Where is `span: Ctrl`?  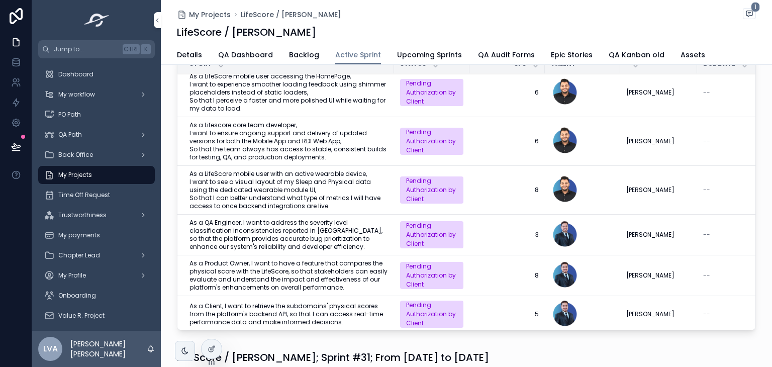
span: Ctrl is located at coordinates (131, 49).